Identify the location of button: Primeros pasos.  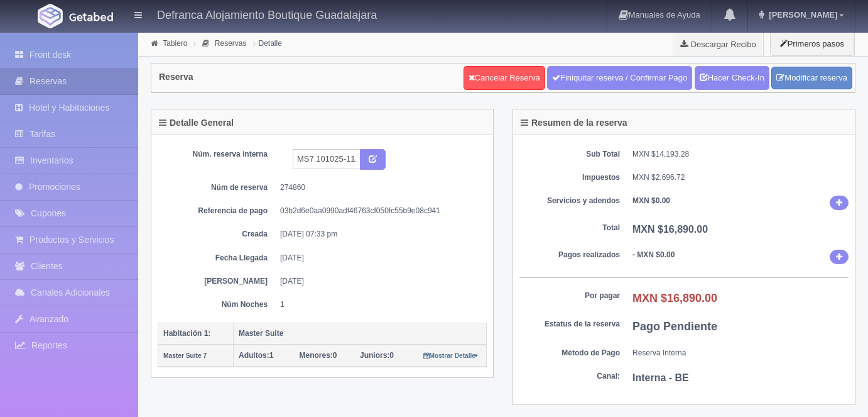
(812, 43).